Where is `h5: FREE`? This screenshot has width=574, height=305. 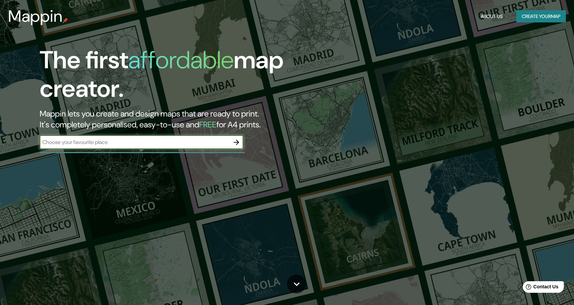
h5: FREE is located at coordinates (208, 124).